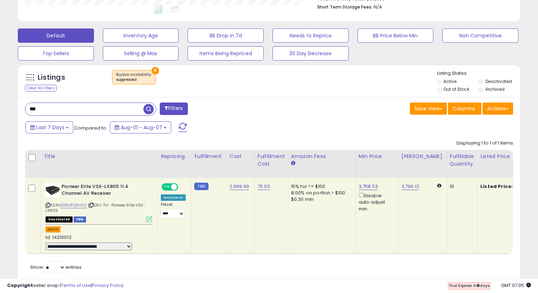 Image resolution: width=538 pixels, height=293 pixels. Describe the element at coordinates (134, 80) in the screenshot. I see `div: suppressed` at that location.